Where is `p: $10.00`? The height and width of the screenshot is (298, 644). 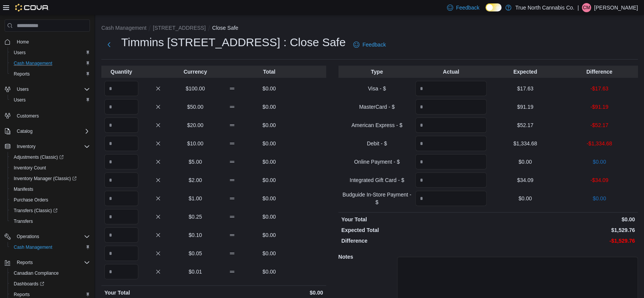 p: $10.00 is located at coordinates (196, 144).